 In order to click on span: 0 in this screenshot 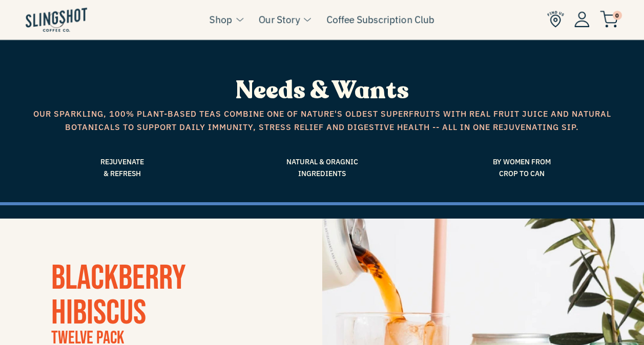, I will do `click(618, 15)`.